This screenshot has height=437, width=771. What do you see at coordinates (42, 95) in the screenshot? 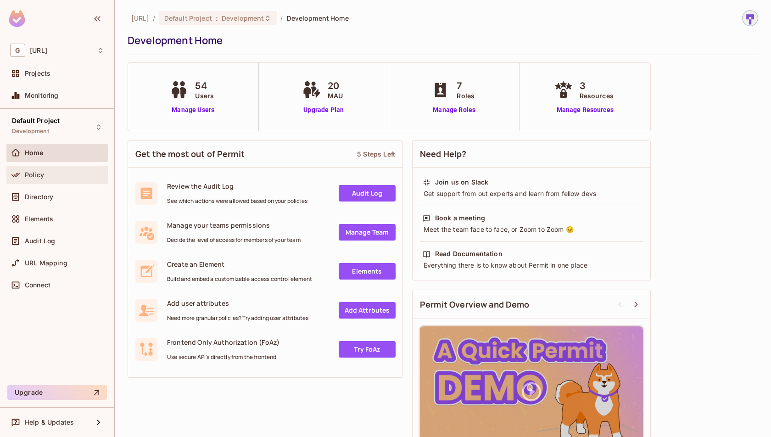
I see `span: Monitoring` at bounding box center [42, 95].